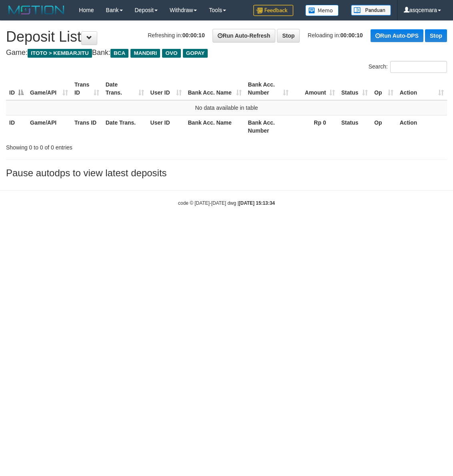  What do you see at coordinates (49, 89) in the screenshot?
I see `th: Game/API: activate to sort column ascending` at bounding box center [49, 89].